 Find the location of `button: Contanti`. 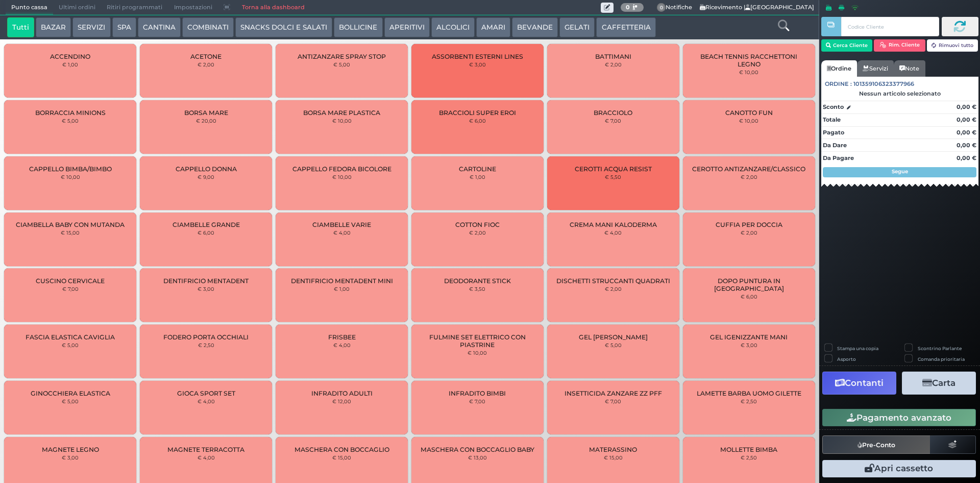

button: Contanti is located at coordinates (859, 383).